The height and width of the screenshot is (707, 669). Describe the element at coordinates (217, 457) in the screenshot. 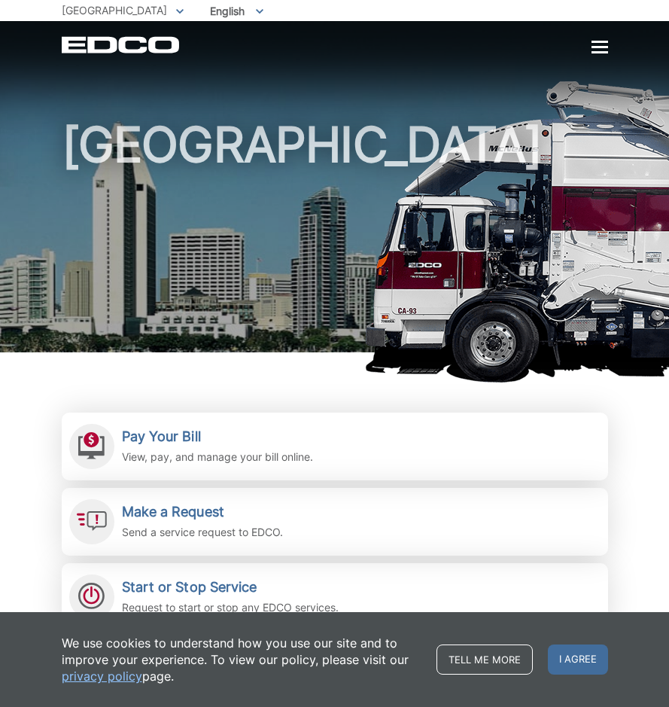

I see `p: View, pay, and manage your bill online.` at that location.